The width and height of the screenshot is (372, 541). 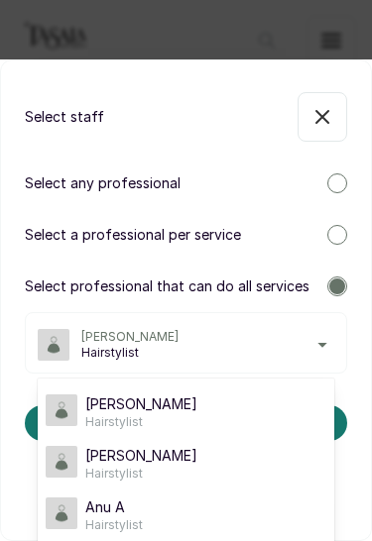 What do you see at coordinates (114, 507) in the screenshot?
I see `span: Anu A` at bounding box center [114, 507].